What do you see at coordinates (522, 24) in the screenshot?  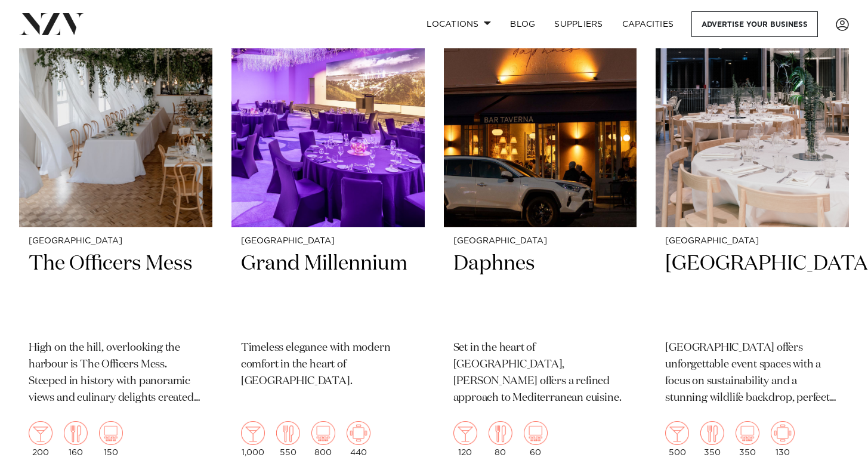 I see `a: BLOG` at bounding box center [522, 24].